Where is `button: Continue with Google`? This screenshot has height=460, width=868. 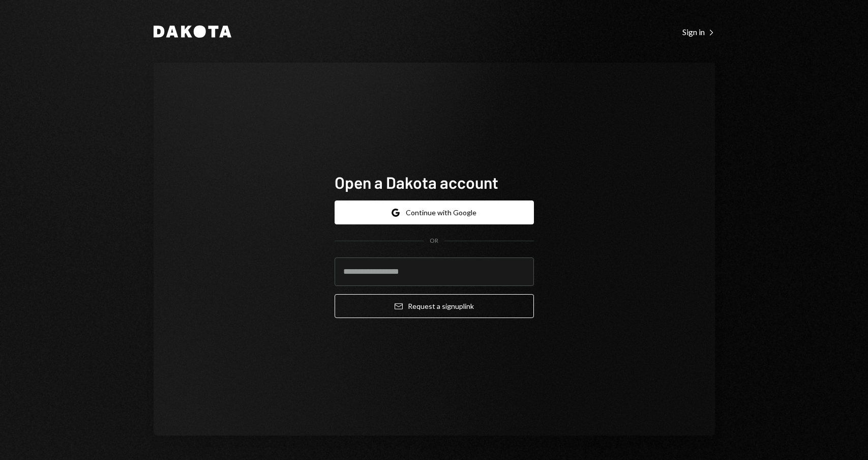 button: Continue with Google is located at coordinates (434, 212).